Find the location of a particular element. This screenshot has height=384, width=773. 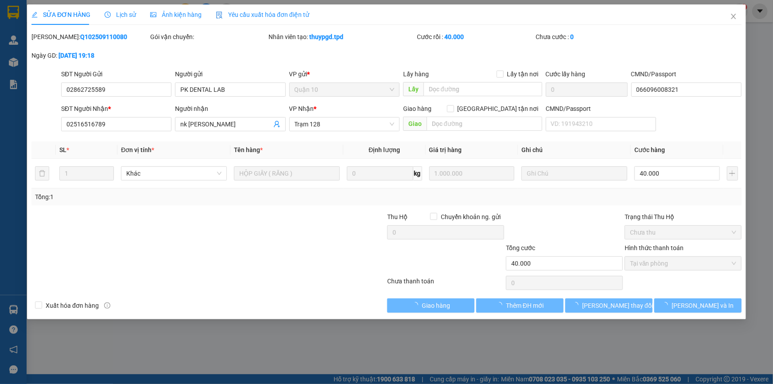

div: Tổng: 1 is located at coordinates (167, 197).